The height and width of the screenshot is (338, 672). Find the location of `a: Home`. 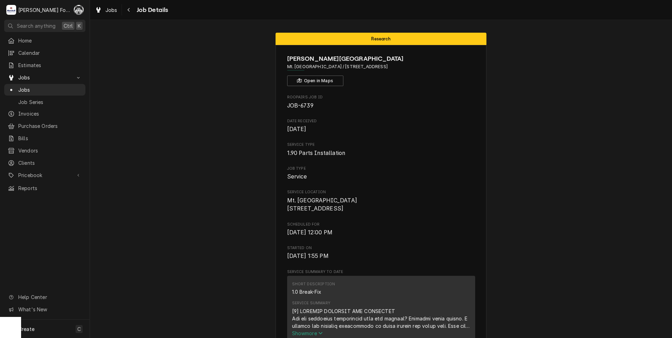

a: Home is located at coordinates (45, 40).